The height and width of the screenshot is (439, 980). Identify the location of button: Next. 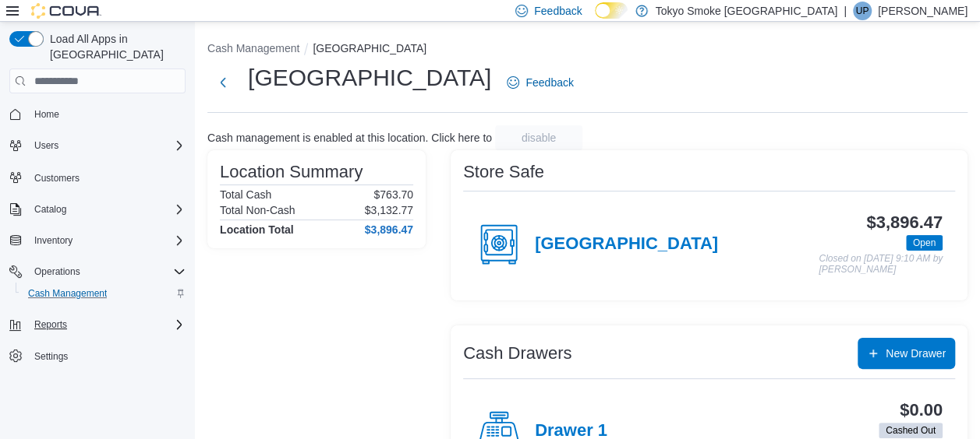
(223, 82).